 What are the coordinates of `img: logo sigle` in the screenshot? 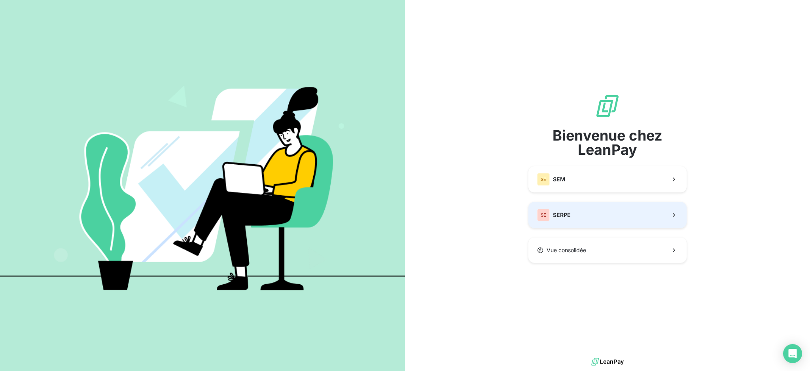 It's located at (608, 106).